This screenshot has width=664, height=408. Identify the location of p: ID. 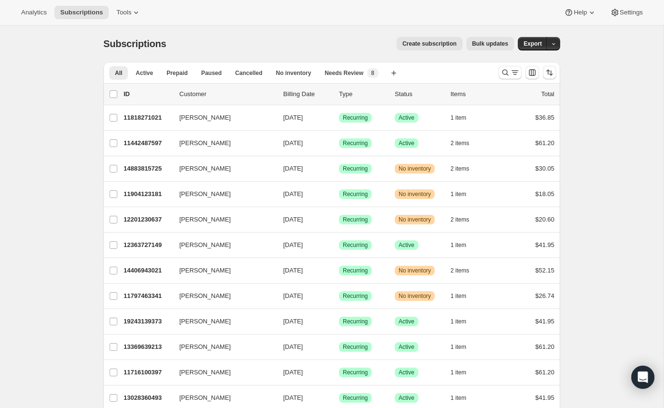
(148, 94).